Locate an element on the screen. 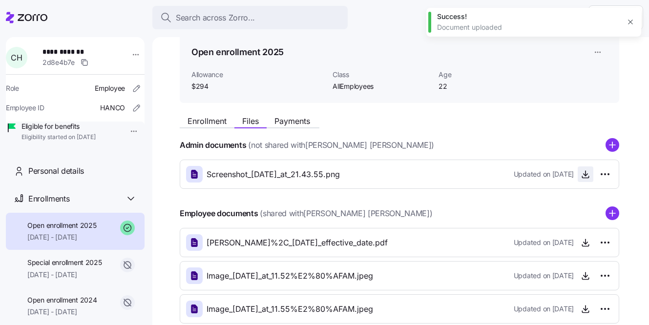 This screenshot has height=325, width=649. span: C H is located at coordinates (16, 58).